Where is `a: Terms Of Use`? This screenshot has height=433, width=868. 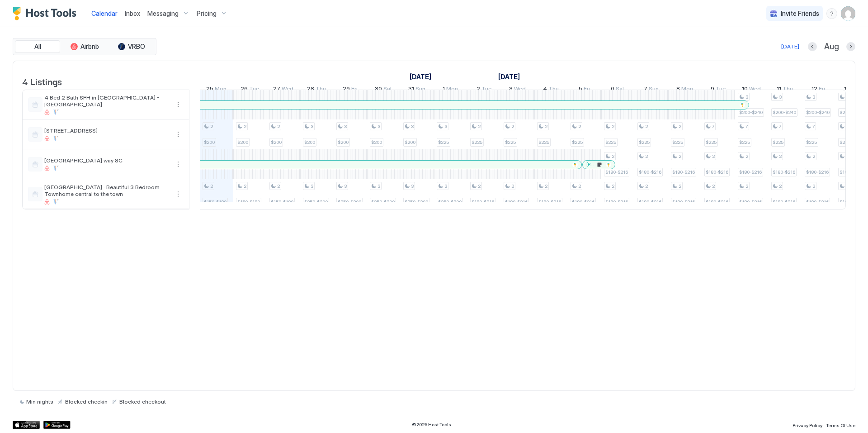 a: Terms Of Use is located at coordinates (841, 424).